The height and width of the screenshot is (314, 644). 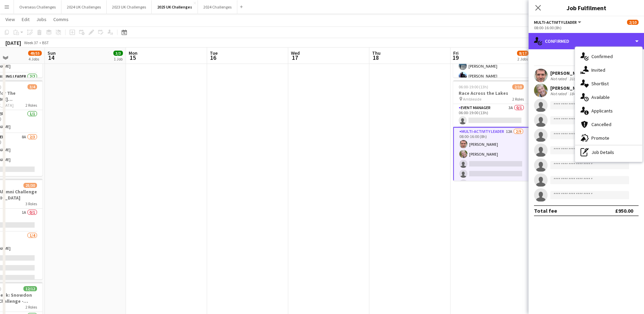 What do you see at coordinates (129, 7) in the screenshot?
I see `button: 2023 UK Challenges` at bounding box center [129, 7].